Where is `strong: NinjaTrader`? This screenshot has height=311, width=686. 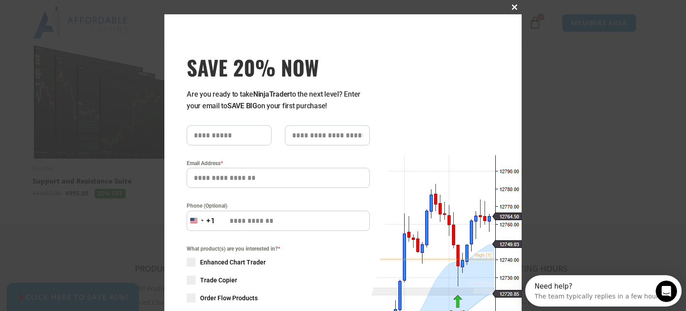
strong: NinjaTrader is located at coordinates (272, 94).